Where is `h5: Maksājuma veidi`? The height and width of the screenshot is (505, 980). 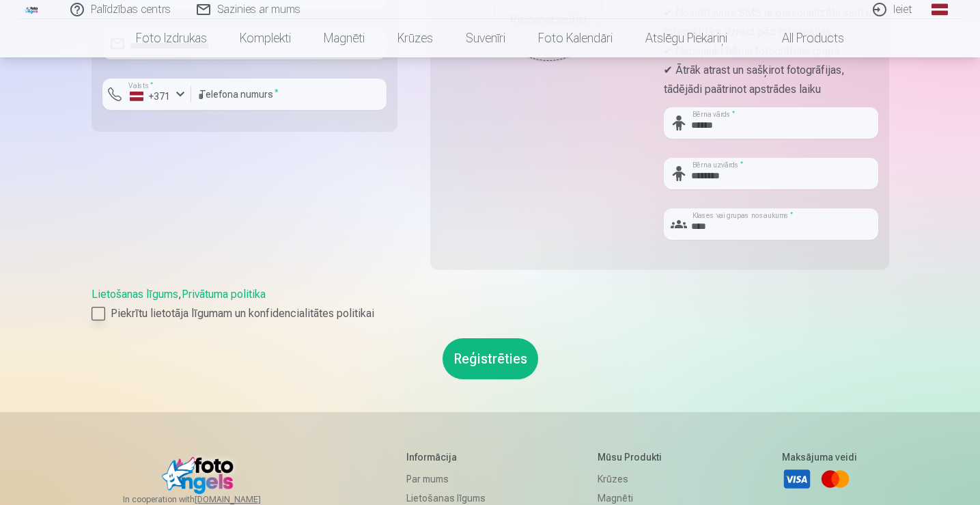
h5: Maksājuma veidi is located at coordinates (820, 457).